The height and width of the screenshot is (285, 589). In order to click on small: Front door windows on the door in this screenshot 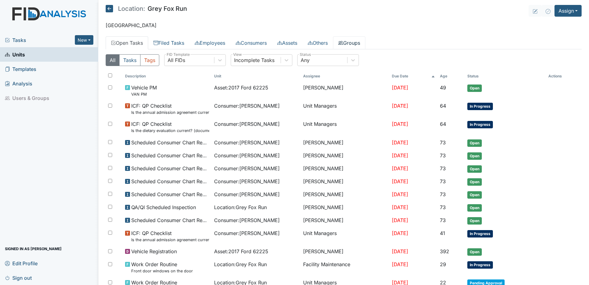, I will do `click(162, 271)`.